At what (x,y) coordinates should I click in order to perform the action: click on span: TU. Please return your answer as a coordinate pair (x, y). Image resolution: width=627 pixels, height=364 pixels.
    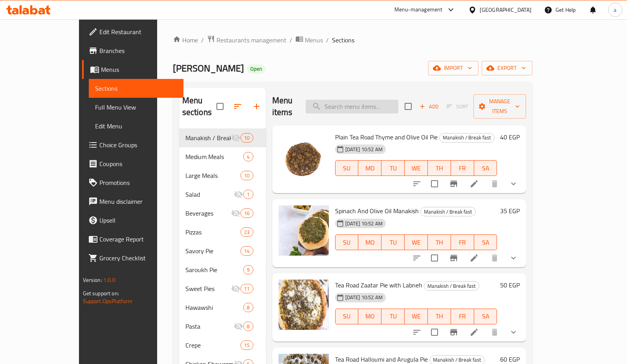
    Looking at the image, I should click on (393, 242).